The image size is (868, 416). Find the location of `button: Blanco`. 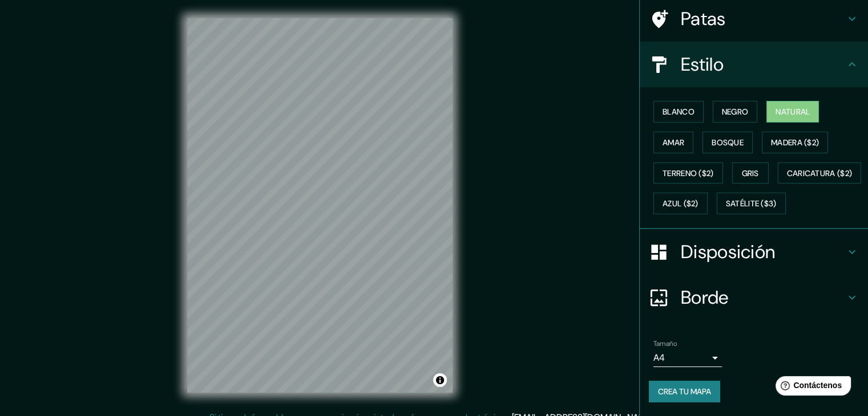

button: Blanco is located at coordinates (678, 112).